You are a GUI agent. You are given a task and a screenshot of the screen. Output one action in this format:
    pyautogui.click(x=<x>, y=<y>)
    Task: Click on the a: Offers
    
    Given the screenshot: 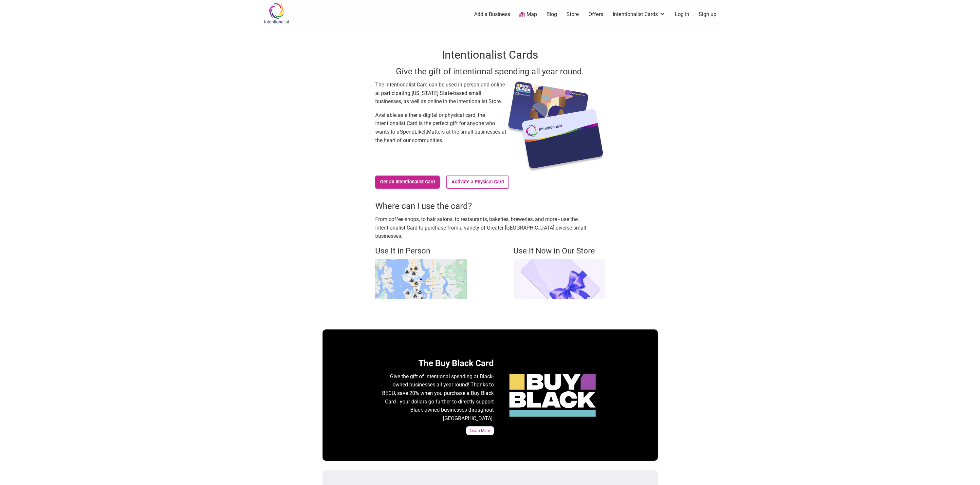 What is the action you would take?
    pyautogui.click(x=595, y=15)
    